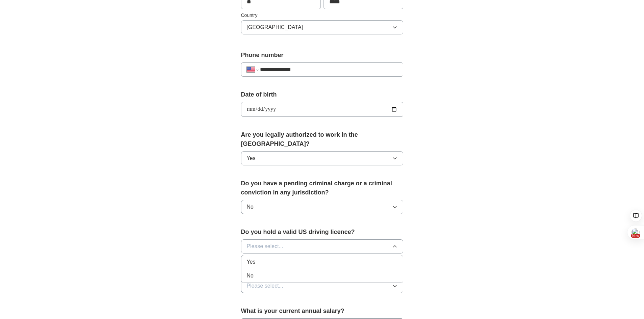 This screenshot has width=644, height=319. I want to click on label: Do you hold a valid US driving licence?, so click(322, 232).